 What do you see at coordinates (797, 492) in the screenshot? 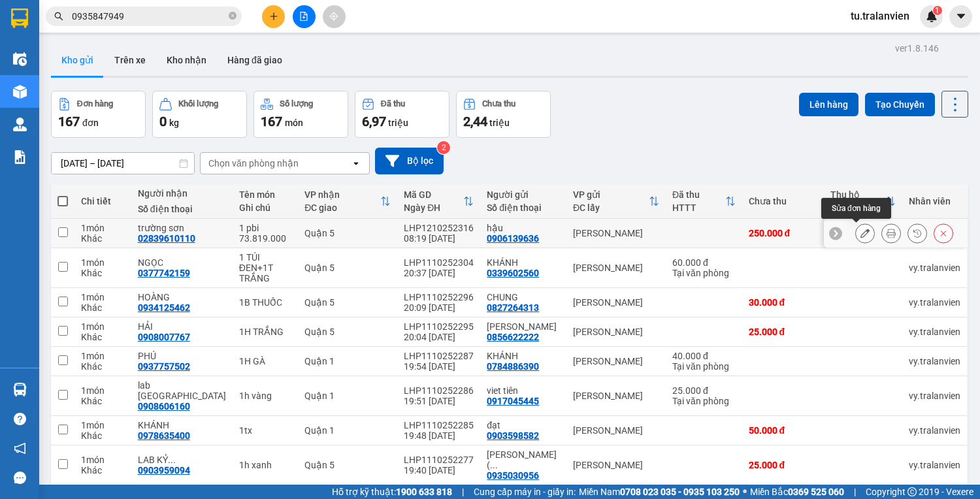
I see `span: Miền Bắc` at bounding box center [797, 492].